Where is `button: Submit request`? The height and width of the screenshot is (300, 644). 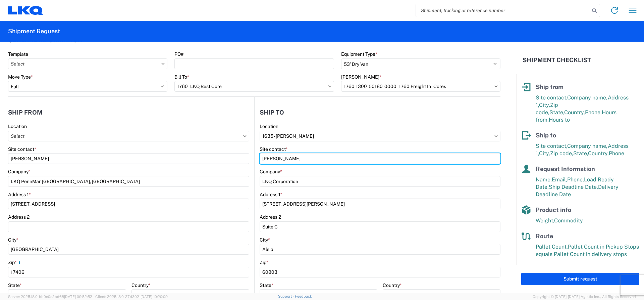
button: Submit request is located at coordinates (580, 279).